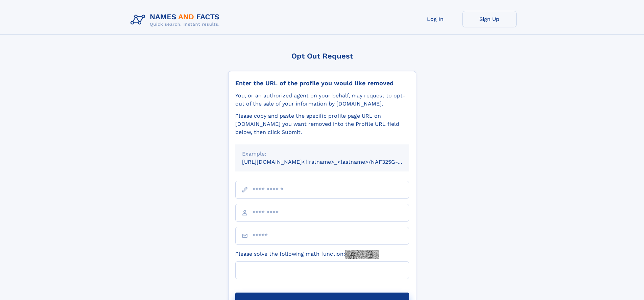  Describe the element at coordinates (322, 83) in the screenshot. I see `div: Enter the URL of the profile you would like removed` at that location.